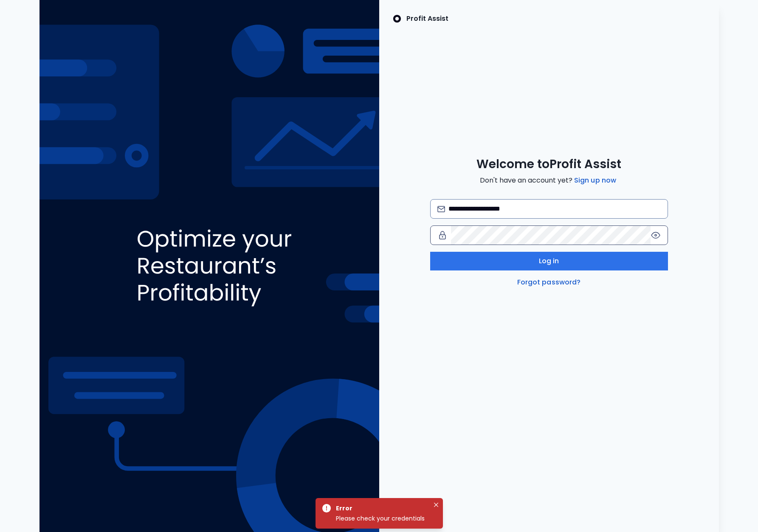 The image size is (758, 532). Describe the element at coordinates (441, 209) in the screenshot. I see `img: email` at that location.